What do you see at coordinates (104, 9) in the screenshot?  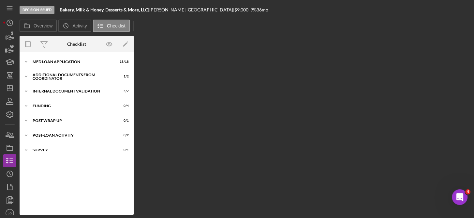 I see `b: Bakery, Milk & Honey, Desserts & More, LLC` at bounding box center [104, 9].